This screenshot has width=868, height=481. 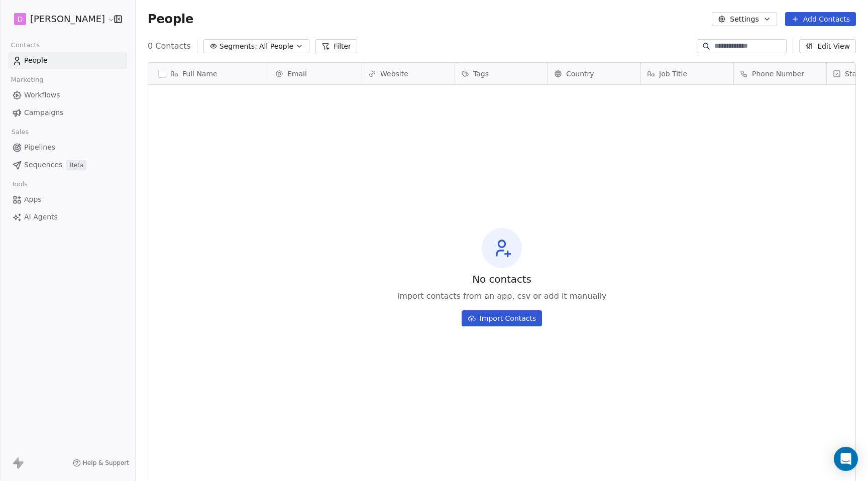 What do you see at coordinates (20, 19) in the screenshot?
I see `span: D` at bounding box center [20, 19].